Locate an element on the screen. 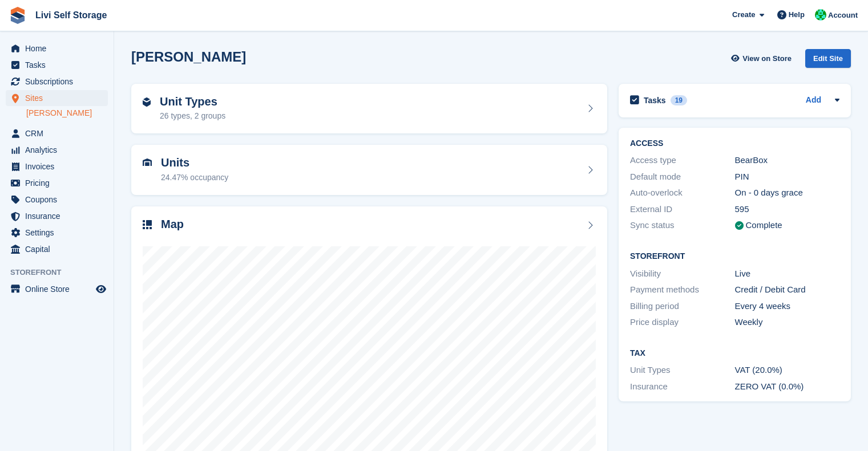 The width and height of the screenshot is (868, 451). div: Live is located at coordinates (787, 274).